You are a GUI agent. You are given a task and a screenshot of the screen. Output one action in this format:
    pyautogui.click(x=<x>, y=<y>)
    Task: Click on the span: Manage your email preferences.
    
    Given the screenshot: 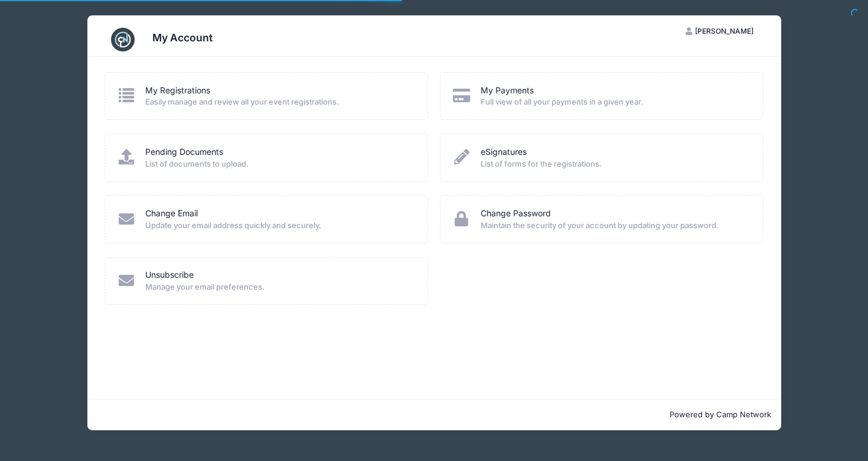 What is the action you would take?
    pyautogui.click(x=279, y=287)
    